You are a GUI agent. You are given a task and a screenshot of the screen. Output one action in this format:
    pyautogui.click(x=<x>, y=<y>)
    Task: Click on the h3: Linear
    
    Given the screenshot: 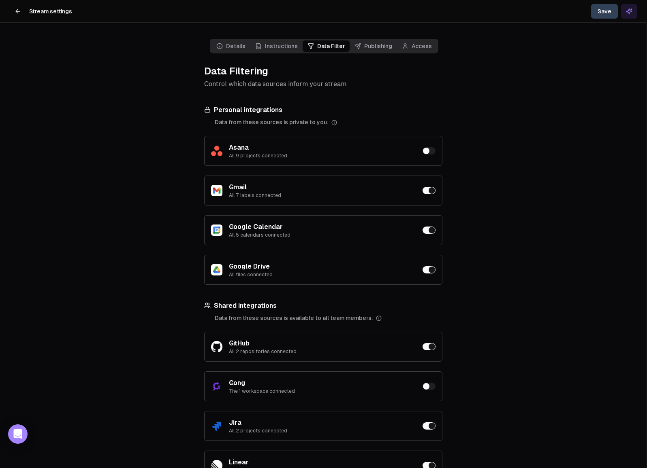 What is the action you would take?
    pyautogui.click(x=289, y=463)
    